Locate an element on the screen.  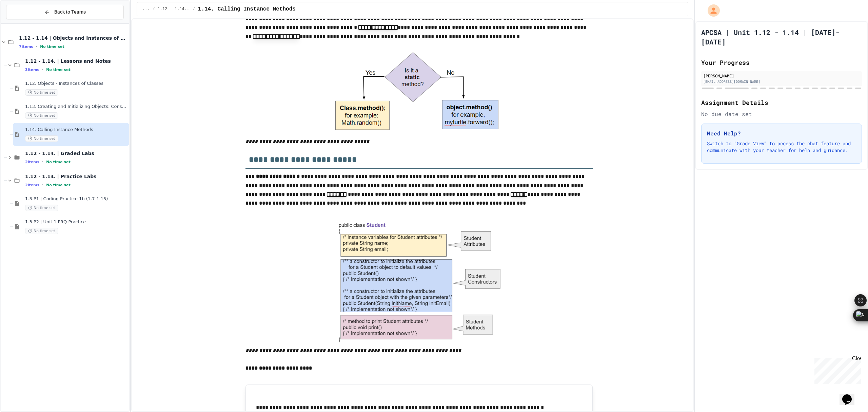
h3: Need Help? is located at coordinates (782, 133).